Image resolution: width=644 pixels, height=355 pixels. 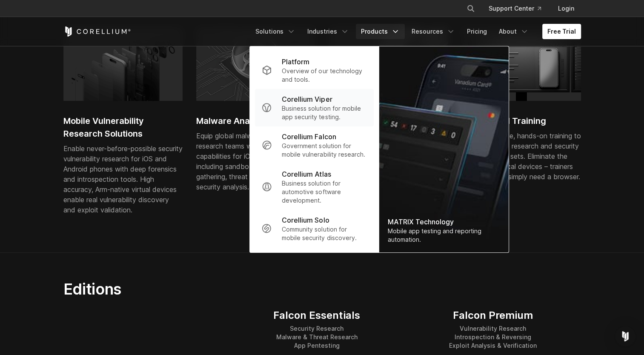 What do you see at coordinates (313, 229) in the screenshot?
I see `a: Corellium Solo Community solution for mobile security discovery.` at bounding box center [313, 229].